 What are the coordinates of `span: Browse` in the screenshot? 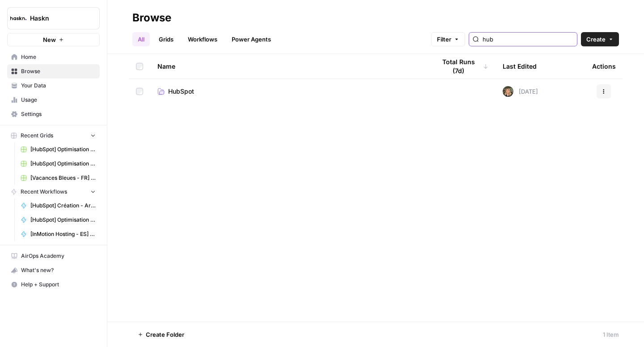 It's located at (58, 72).